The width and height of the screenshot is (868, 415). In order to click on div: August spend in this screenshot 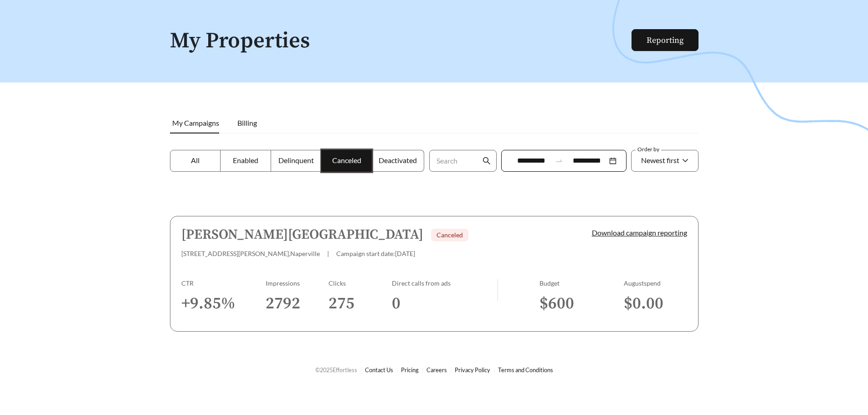, I will do `click(655, 283)`.